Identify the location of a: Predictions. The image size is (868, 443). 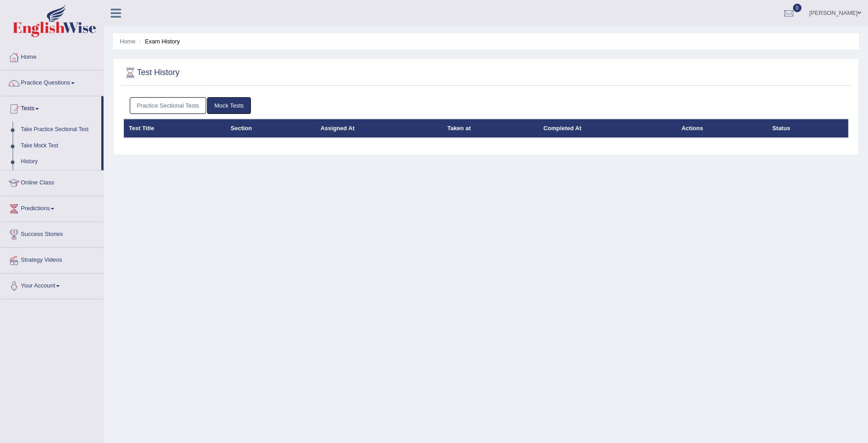
(52, 207).